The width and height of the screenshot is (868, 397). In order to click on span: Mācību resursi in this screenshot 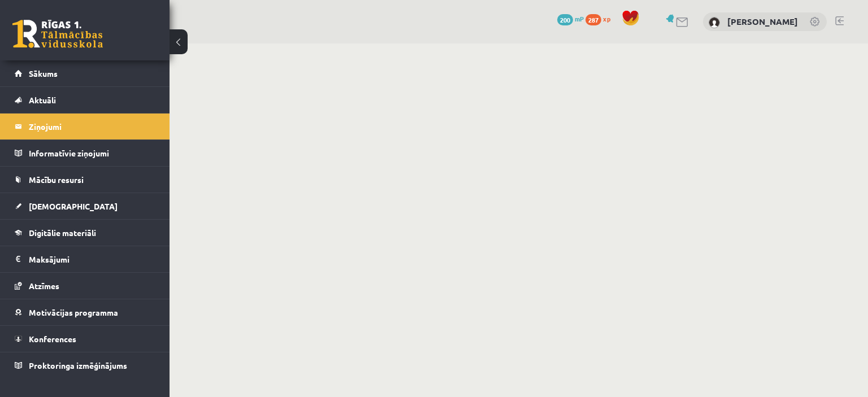, I will do `click(56, 180)`.